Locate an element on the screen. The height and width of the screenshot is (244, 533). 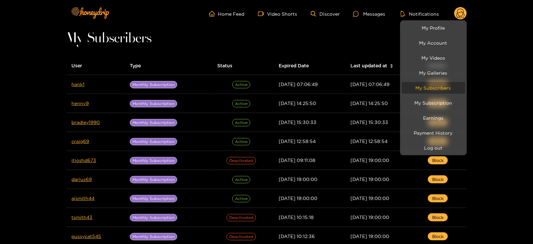
a: Payment History is located at coordinates (434, 133).